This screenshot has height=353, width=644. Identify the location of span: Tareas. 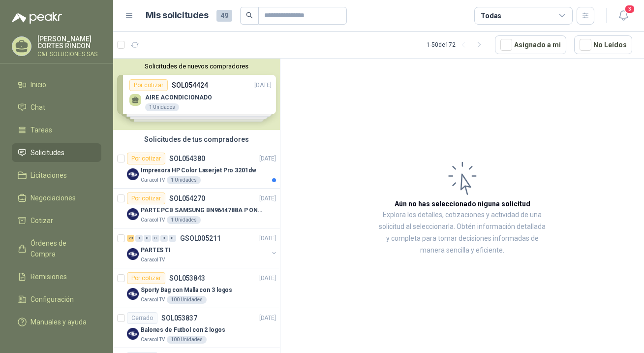
(42, 130).